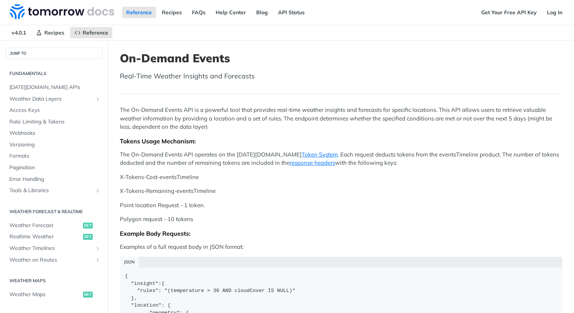  What do you see at coordinates (312, 163) in the screenshot?
I see `a: response headers` at bounding box center [312, 163].